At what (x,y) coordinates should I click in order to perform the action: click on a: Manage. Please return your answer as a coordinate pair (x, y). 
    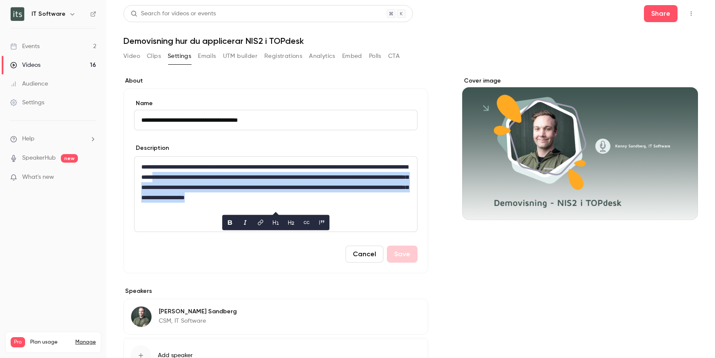
    Looking at the image, I should click on (86, 342).